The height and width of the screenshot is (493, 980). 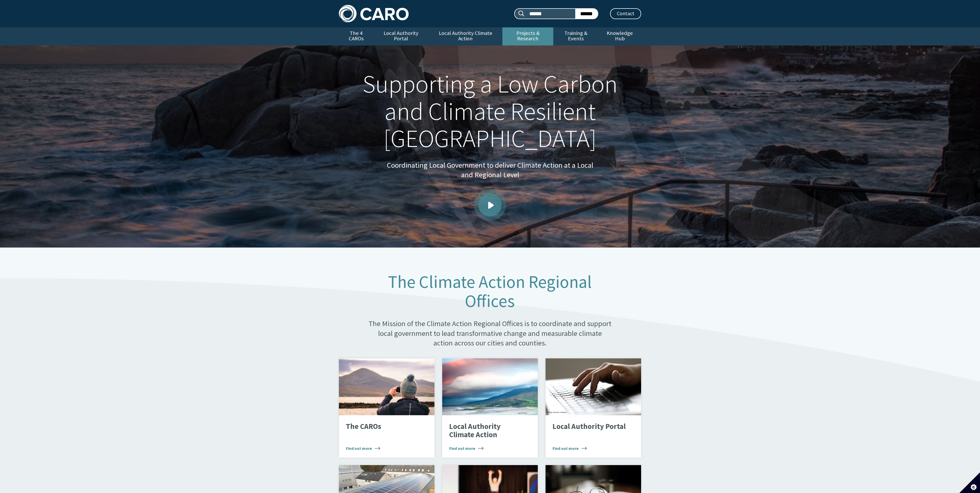 What do you see at coordinates (490, 170) in the screenshot?
I see `p: Coordinating Local Government to deliver Climate Action at a Local and Regional Level` at bounding box center [490, 170].